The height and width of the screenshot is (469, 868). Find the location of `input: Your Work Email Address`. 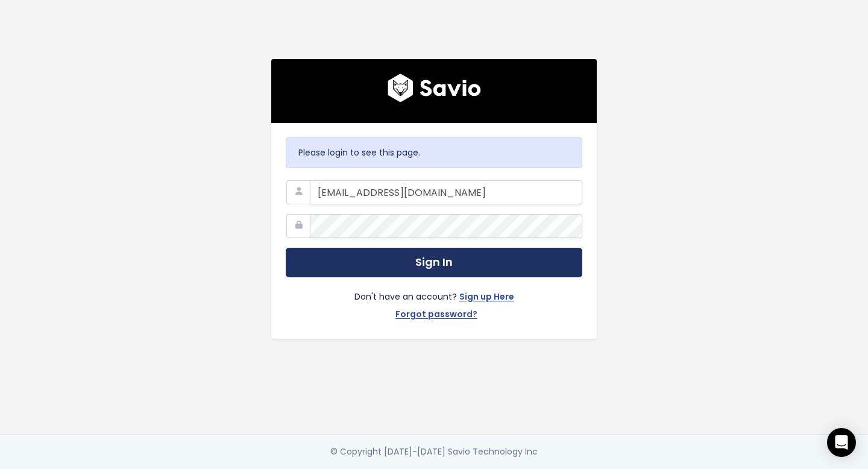

input: Your Work Email Address is located at coordinates (446, 192).